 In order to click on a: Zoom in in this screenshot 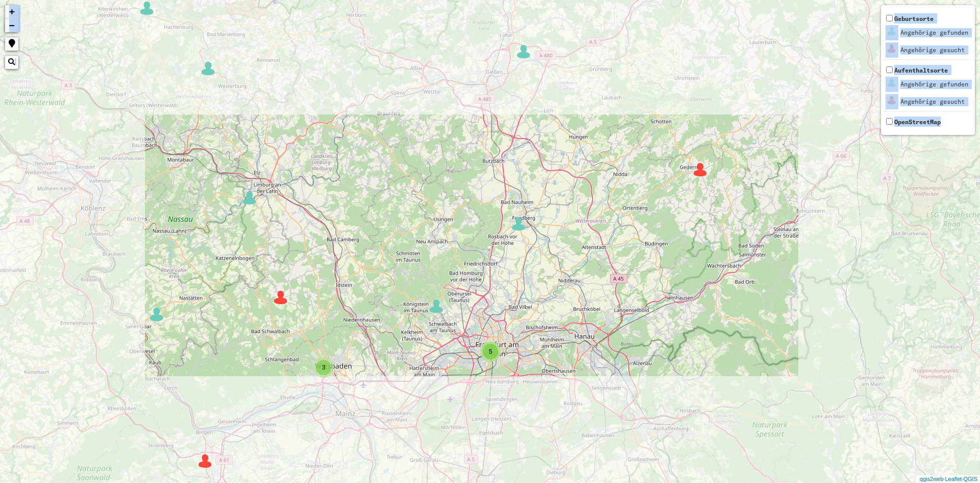, I will do `click(12, 12)`.